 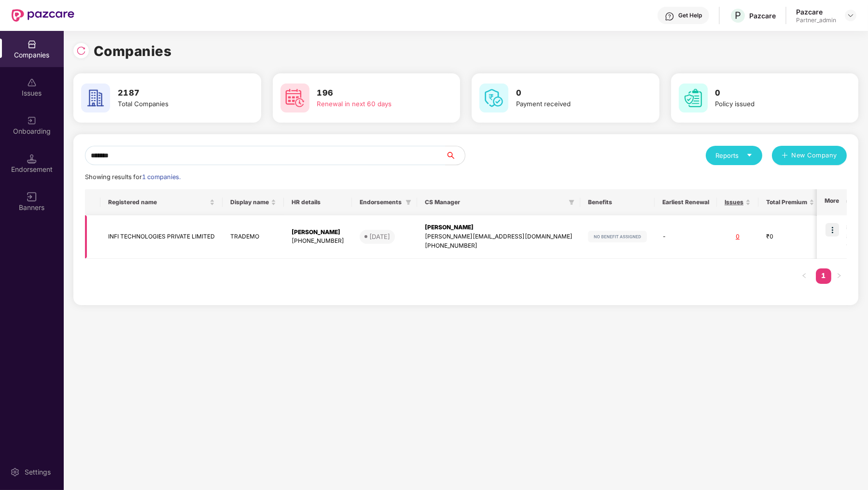 What do you see at coordinates (791, 203) in the screenshot?
I see `th: Total Premium` at bounding box center [791, 203].